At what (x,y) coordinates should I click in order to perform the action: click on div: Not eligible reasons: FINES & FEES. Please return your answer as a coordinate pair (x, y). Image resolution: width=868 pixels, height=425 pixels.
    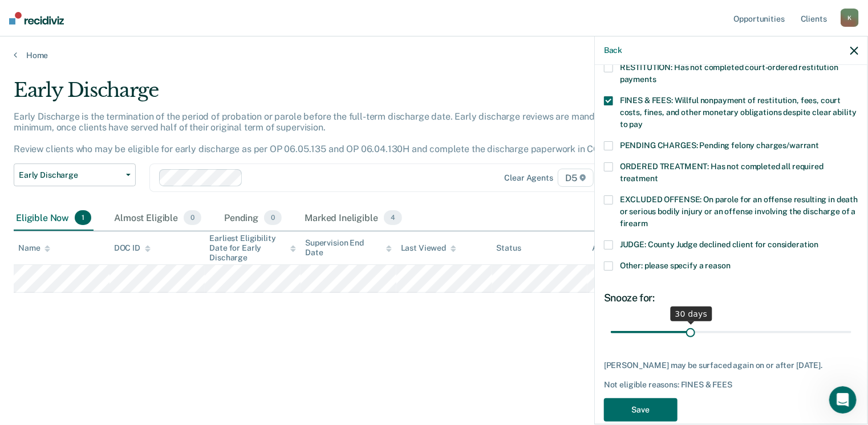
    Looking at the image, I should click on (731, 384).